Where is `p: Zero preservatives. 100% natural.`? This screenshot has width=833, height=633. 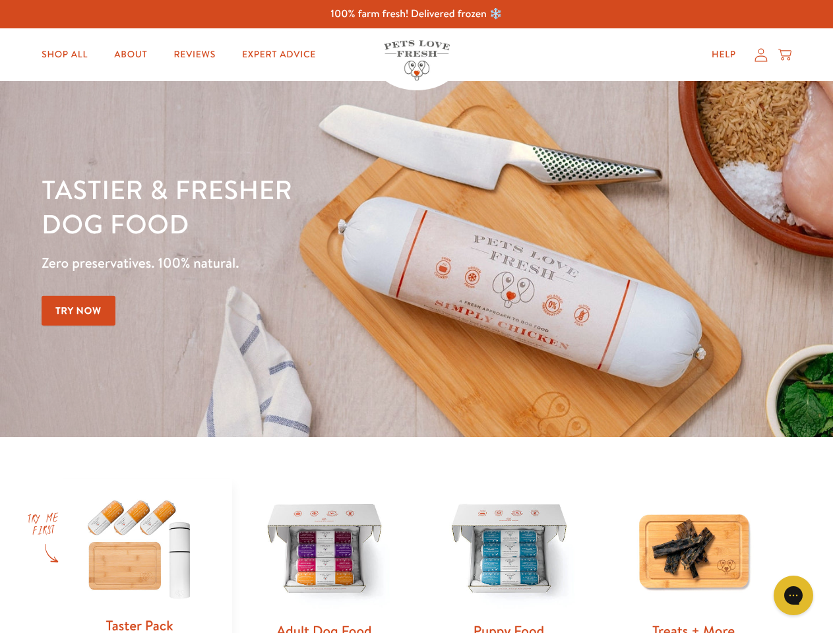 p: Zero preservatives. 100% natural. is located at coordinates (291, 263).